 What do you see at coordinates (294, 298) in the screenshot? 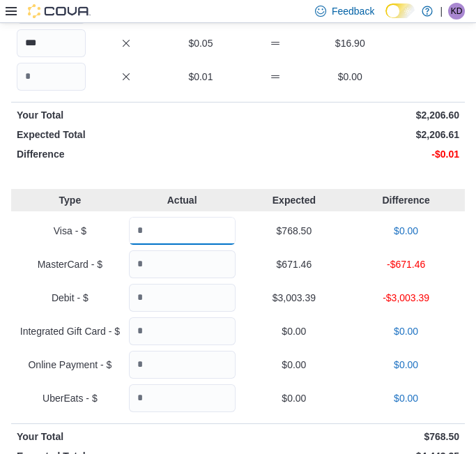
I see `p: $3,003.39` at bounding box center [294, 298].